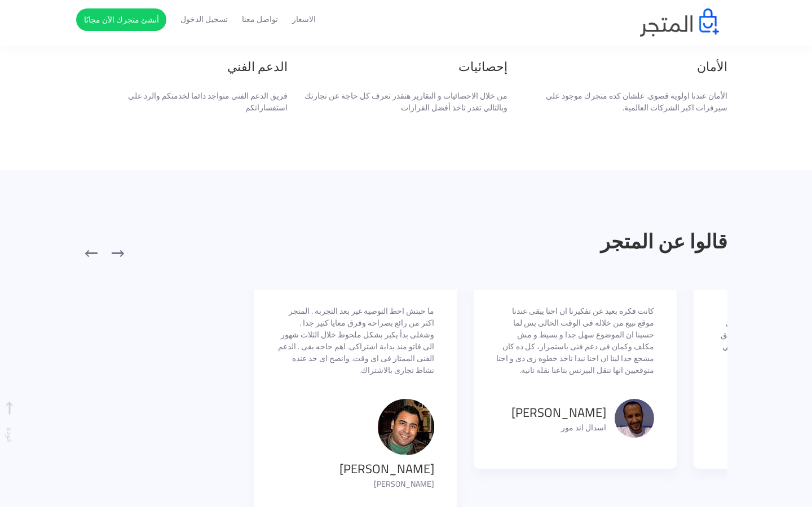 The image size is (812, 507). What do you see at coordinates (356, 341) in the screenshot?
I see `p: ما حبتش احط التوصية غير بعد التجربة . المتجر اكثر من رائع بصراحة وفرق معايا كتير جدا . وشغلى بدأ ...` at bounding box center [356, 341].